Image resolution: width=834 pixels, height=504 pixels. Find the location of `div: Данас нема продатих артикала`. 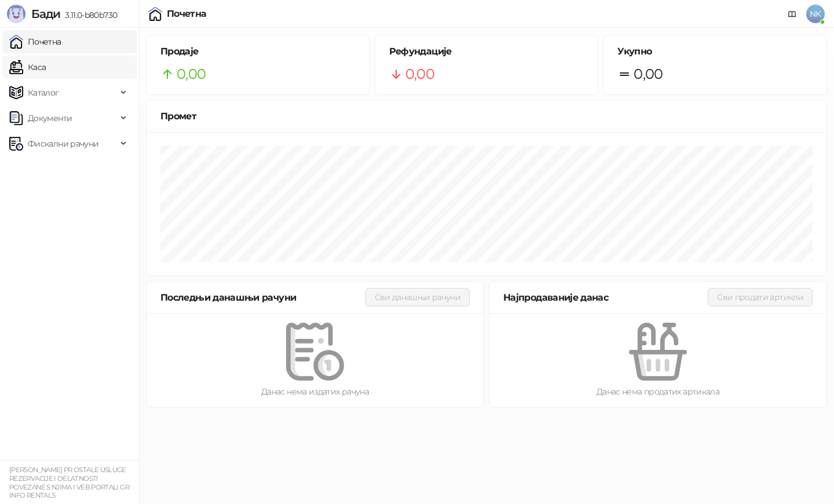

div: Данас нема продатих артикала is located at coordinates (658, 392).